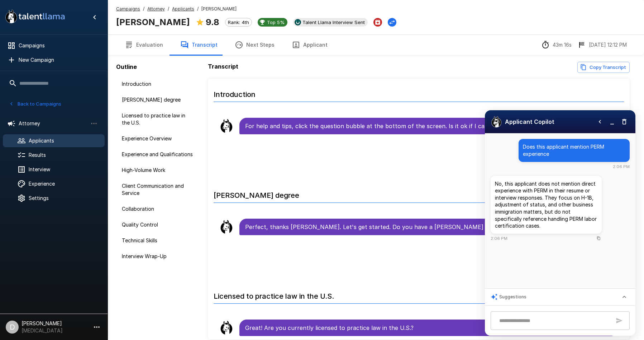  Describe the element at coordinates (157, 189) in the screenshot. I see `div: Client Communication and Service` at that location.